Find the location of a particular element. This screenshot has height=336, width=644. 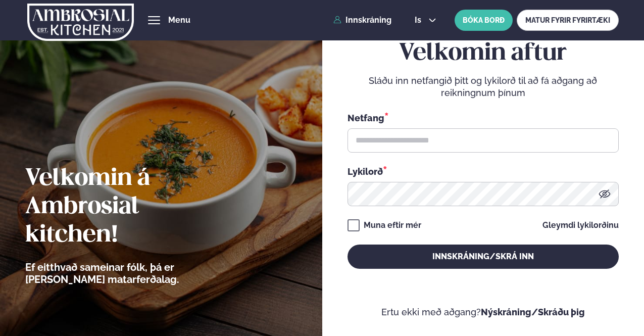

div: Lykilorð is located at coordinates (483, 171).